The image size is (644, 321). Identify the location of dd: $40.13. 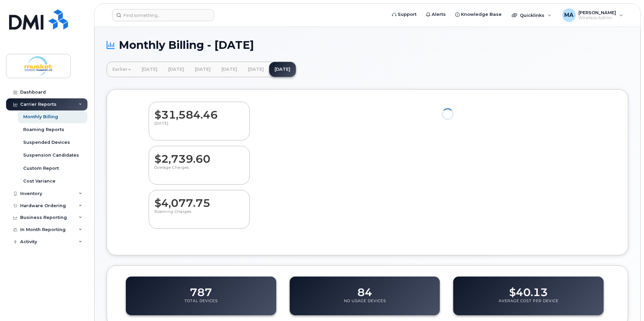
(528, 289).